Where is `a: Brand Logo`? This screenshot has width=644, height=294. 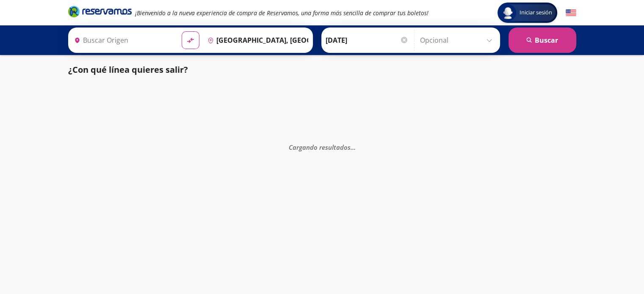
a: Brand Logo is located at coordinates (100, 13).